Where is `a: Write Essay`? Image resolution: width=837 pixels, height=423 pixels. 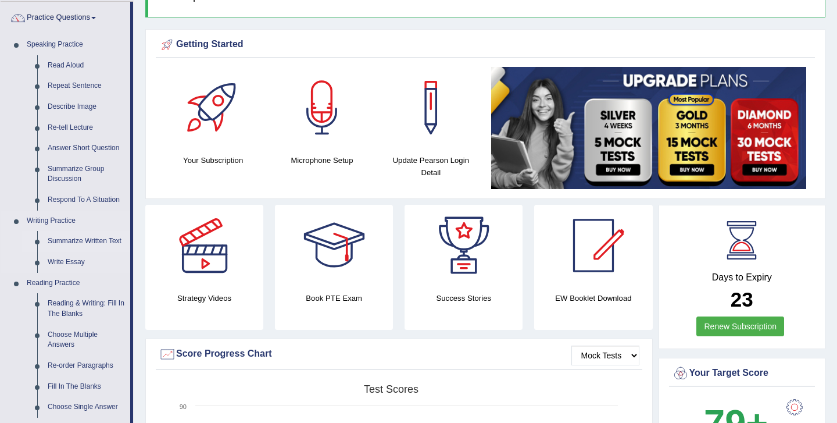 a: Write Essay is located at coordinates (86, 262).